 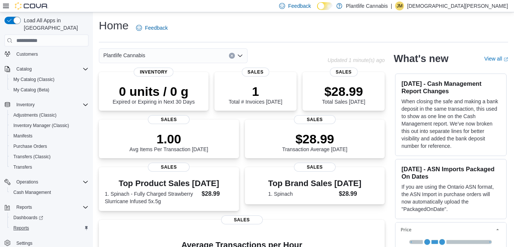 I want to click on a: My Catalog (Classic), so click(x=34, y=80).